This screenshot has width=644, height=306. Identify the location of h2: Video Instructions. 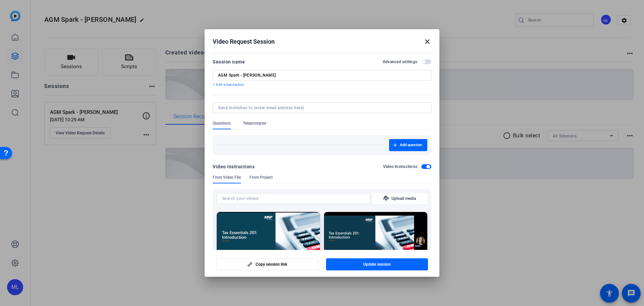
(400, 166).